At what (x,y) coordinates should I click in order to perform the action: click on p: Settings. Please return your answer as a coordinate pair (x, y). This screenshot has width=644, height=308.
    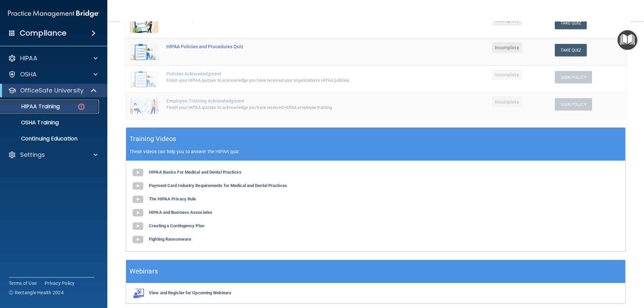
    Looking at the image, I should click on (33, 154).